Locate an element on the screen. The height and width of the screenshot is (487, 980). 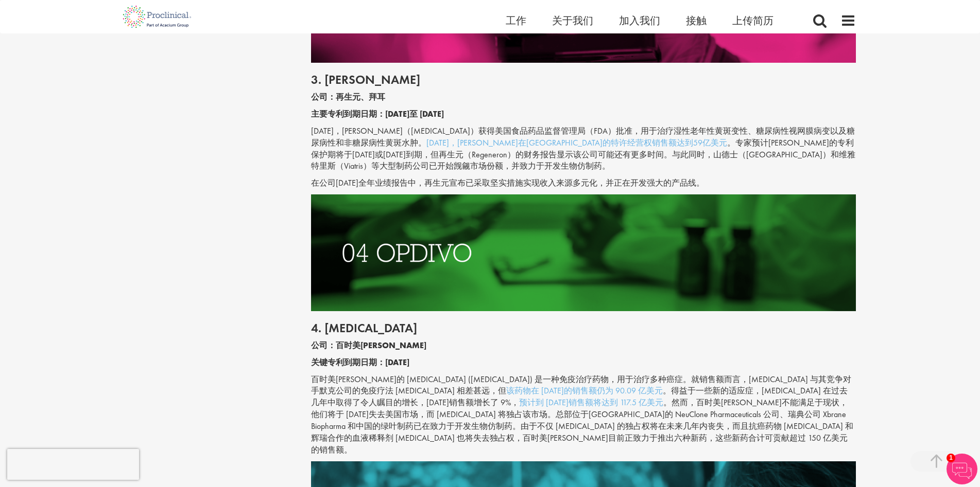
font: 1 is located at coordinates (950, 458).